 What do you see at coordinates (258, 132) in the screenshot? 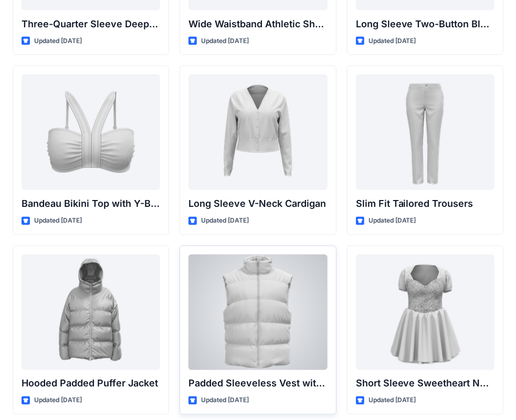
I see `a: Long Sleeve V-Neck Cardigan` at bounding box center [258, 132].